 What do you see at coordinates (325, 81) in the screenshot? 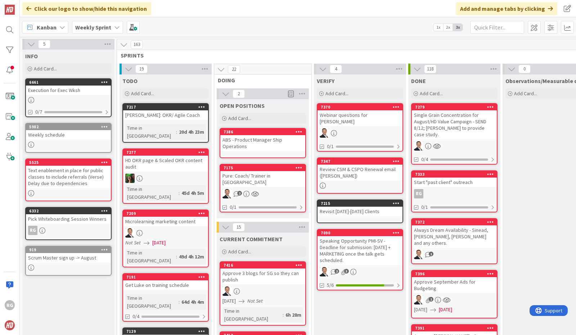
I see `span: VERIFY` at bounding box center [325, 81].